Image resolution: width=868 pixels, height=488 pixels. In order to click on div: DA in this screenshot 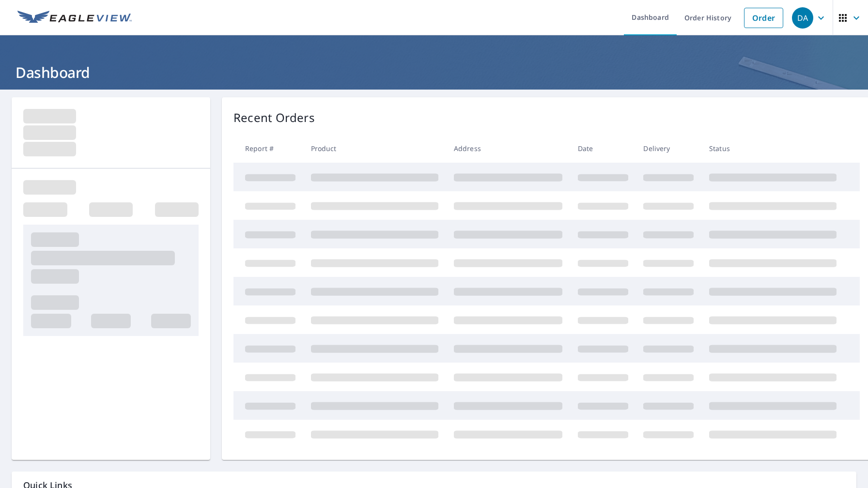, I will do `click(803, 18)`.